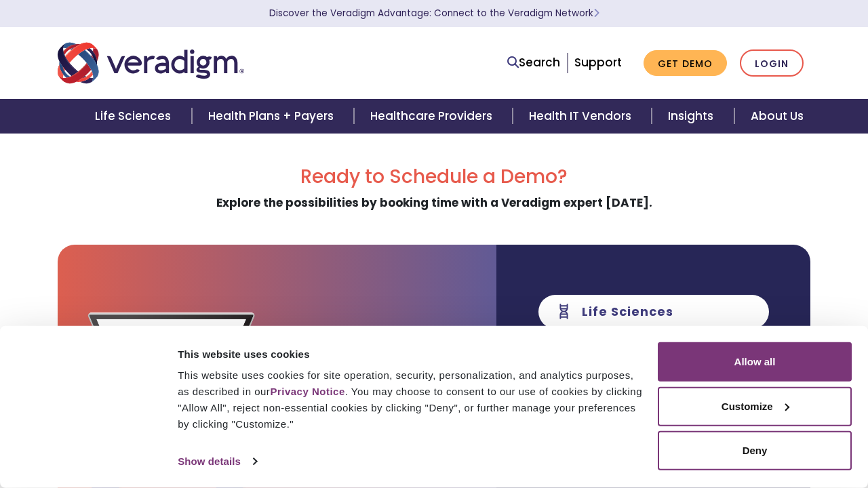  What do you see at coordinates (777, 116) in the screenshot?
I see `a: About Us` at bounding box center [777, 116].